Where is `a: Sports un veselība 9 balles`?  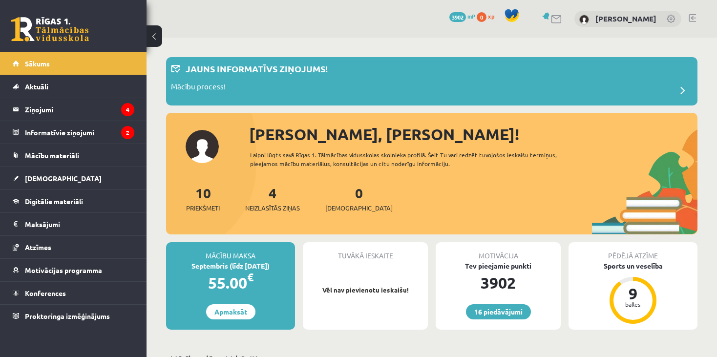 a: Sports un veselība 9 balles is located at coordinates (633, 293).